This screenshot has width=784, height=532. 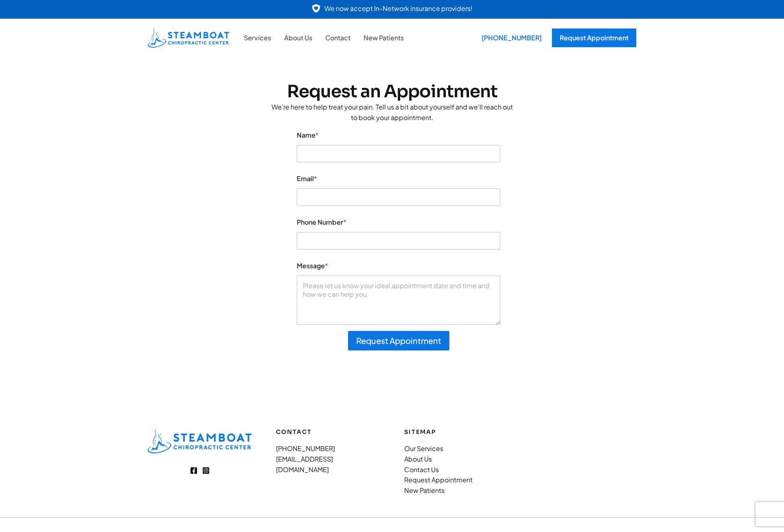 I want to click on a: Contact Us, so click(x=422, y=469).